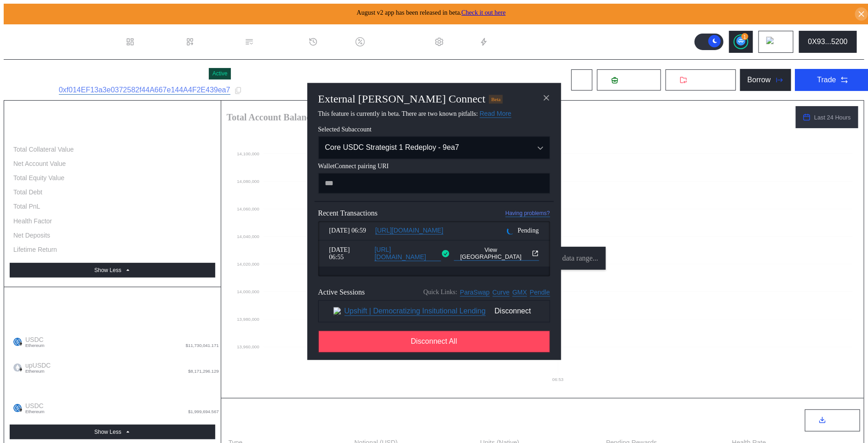 The width and height of the screenshot is (868, 443). What do you see at coordinates (495, 114) in the screenshot?
I see `a: Read More` at bounding box center [495, 114].